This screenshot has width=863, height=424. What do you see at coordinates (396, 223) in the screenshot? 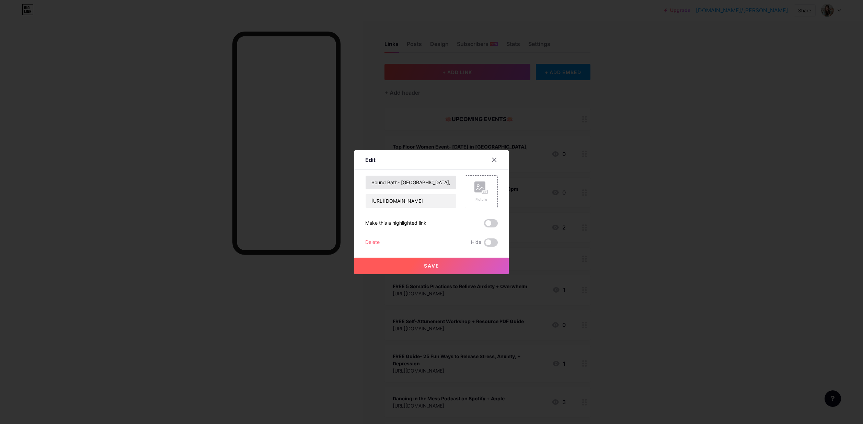
I see `div: Make this a highlighted link` at bounding box center [396, 223].